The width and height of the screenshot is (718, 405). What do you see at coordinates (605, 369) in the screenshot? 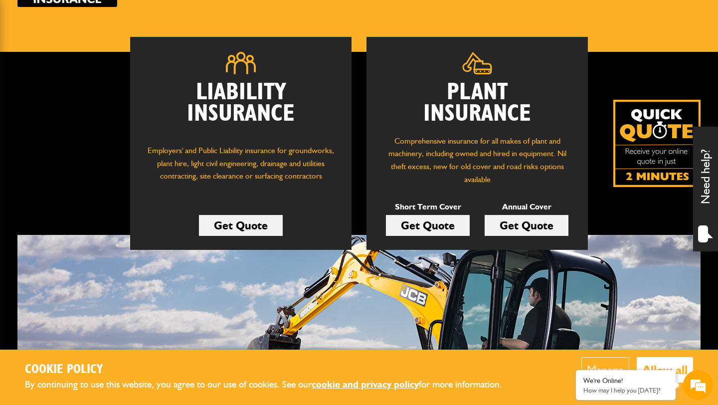
I see `button: Manage` at bounding box center [605, 369].